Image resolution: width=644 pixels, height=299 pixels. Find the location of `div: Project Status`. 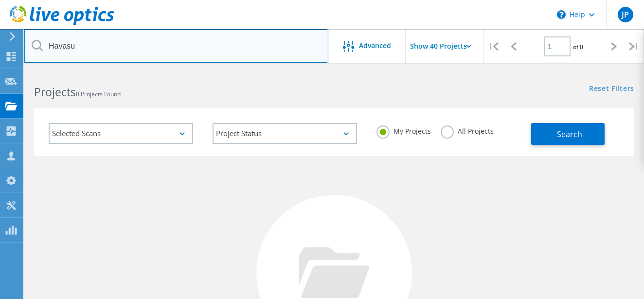

div: Project Status is located at coordinates (285, 133).